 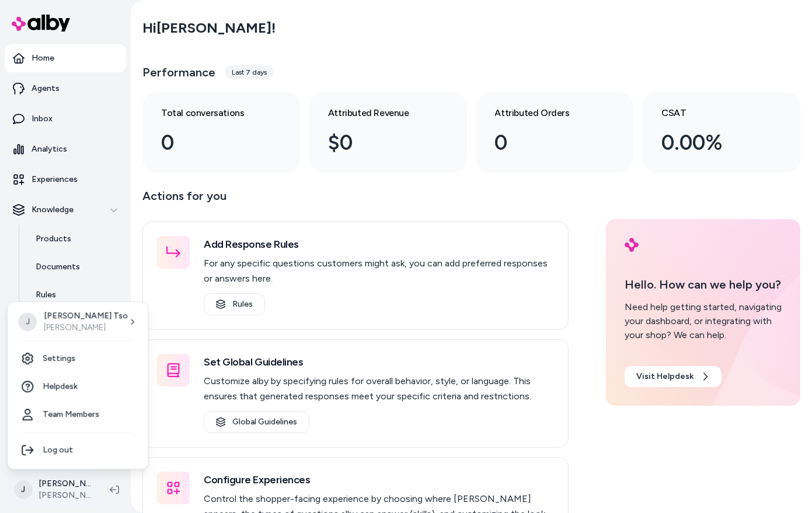 What do you see at coordinates (77, 359) in the screenshot?
I see `a: Settings` at bounding box center [77, 359].